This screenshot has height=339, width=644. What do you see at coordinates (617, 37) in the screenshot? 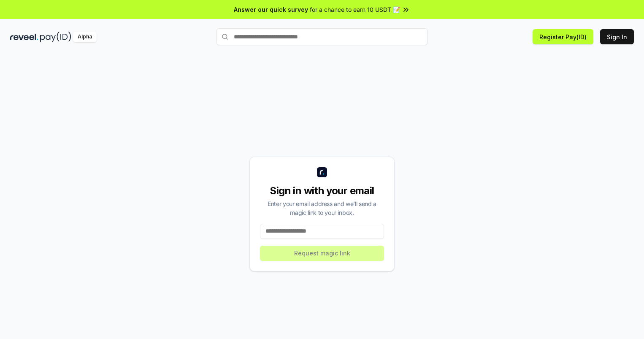
I see `button: Sign In` at bounding box center [617, 37].